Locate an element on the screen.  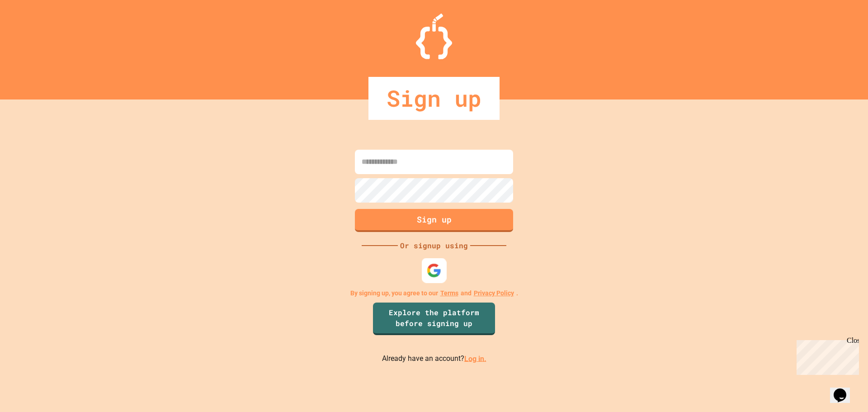
img: google-icon.svg is located at coordinates (434, 270).